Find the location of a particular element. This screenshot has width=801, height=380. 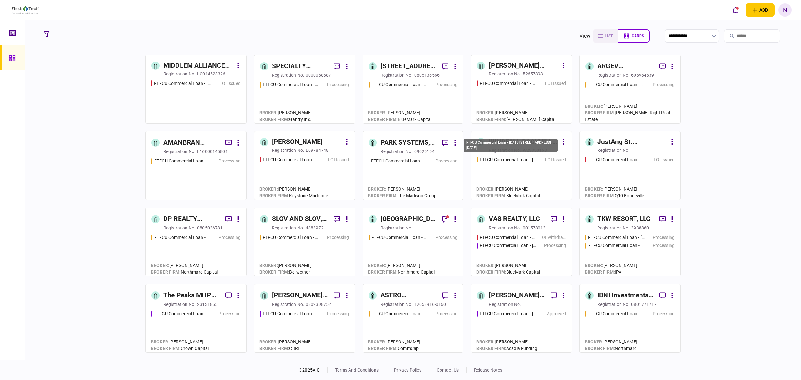

div: N is located at coordinates (785, 10).